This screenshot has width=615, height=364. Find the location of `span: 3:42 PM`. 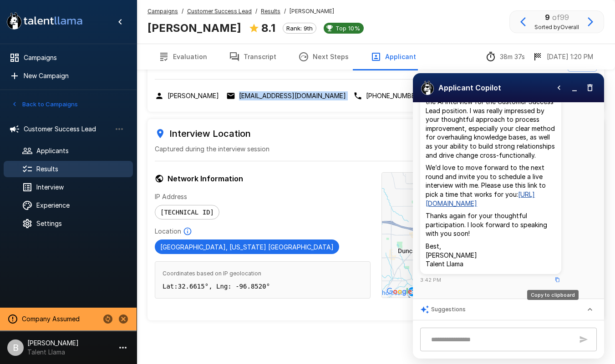

span: 3:42 PM is located at coordinates (431, 280).